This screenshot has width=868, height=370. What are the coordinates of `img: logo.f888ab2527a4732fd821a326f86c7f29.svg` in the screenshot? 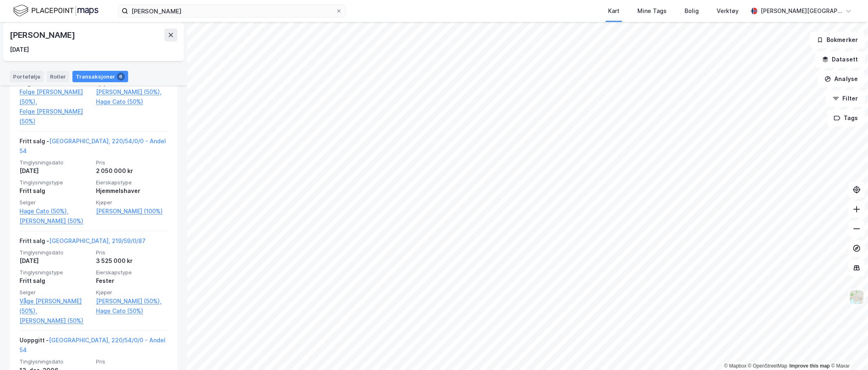 It's located at (55, 10).